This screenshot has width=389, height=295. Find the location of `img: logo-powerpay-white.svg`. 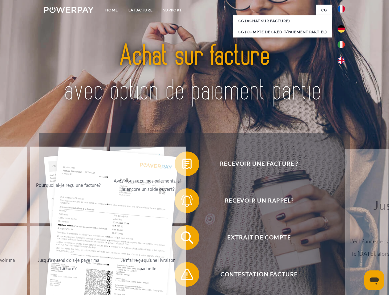

img: logo-powerpay-white.svg is located at coordinates (69, 10).